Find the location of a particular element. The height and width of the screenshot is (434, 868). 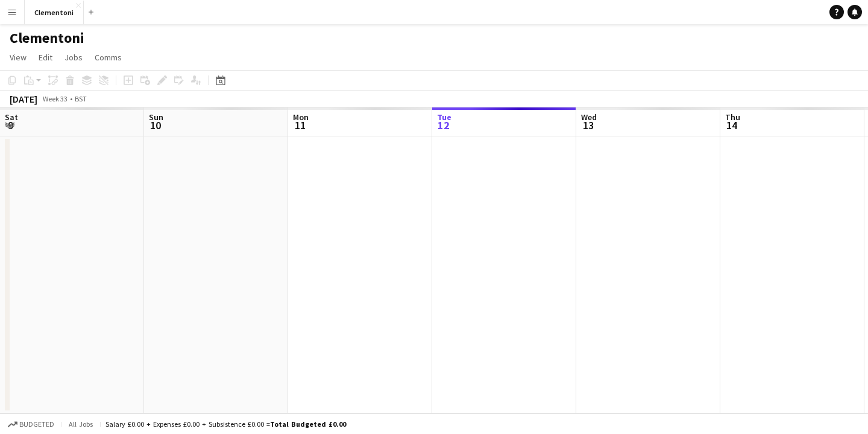

span: Budgeted is located at coordinates (37, 424).